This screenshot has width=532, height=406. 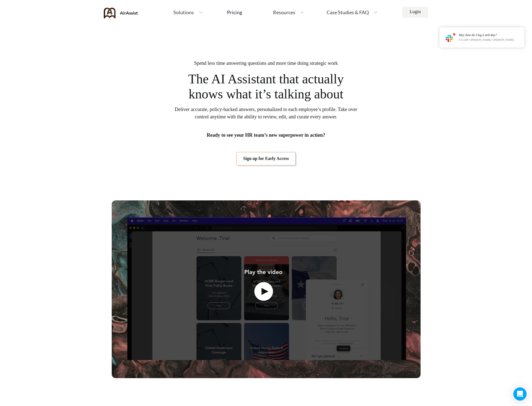 I want to click on span: Ready to see your HR team’s new superpower in action?, so click(x=266, y=135).